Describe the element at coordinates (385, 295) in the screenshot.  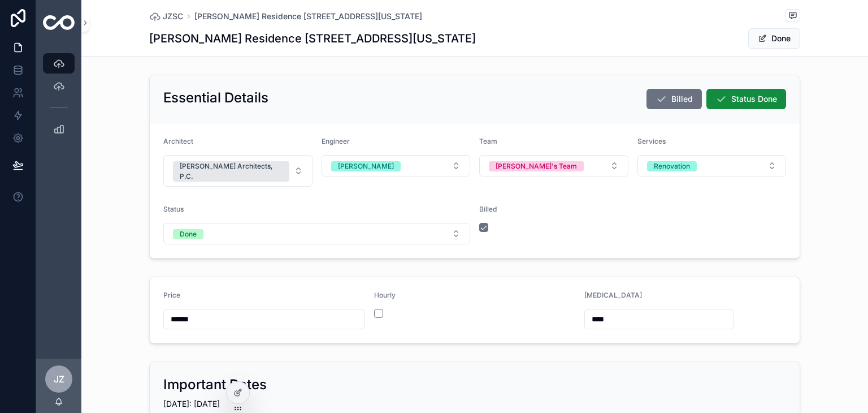
I see `span: Hourly` at that location.